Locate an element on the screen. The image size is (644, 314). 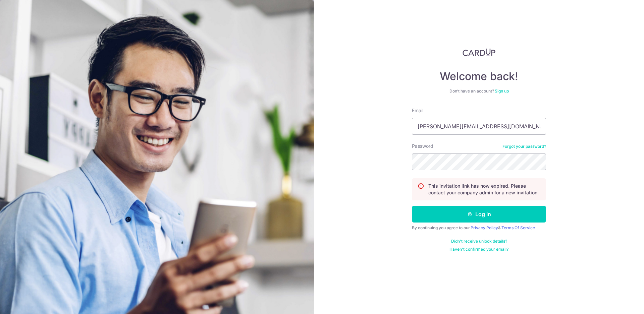
img: CardUp Logo is located at coordinates (479, 52).